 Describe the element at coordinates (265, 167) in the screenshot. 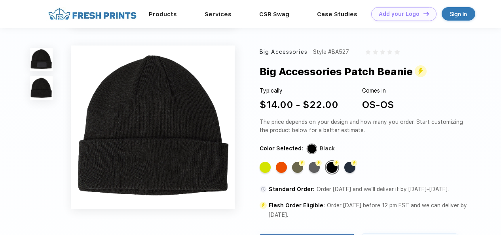

I see `div: Neon Yellow` at that location.